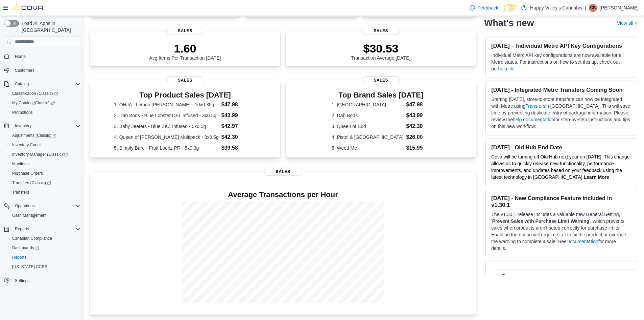 This screenshot has width=644, height=320. Describe the element at coordinates (21, 193) in the screenshot. I see `a: Transfers` at that location.